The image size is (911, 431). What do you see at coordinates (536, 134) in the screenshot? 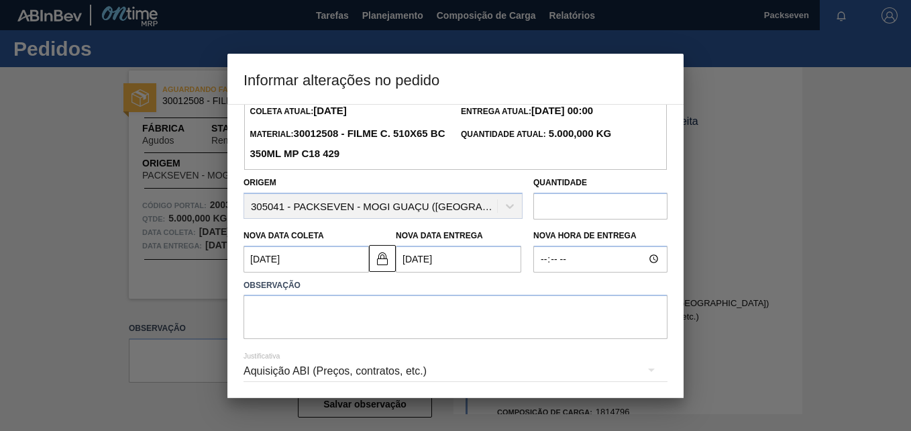
I see `span: Quantidade Atual:` at bounding box center [536, 134].